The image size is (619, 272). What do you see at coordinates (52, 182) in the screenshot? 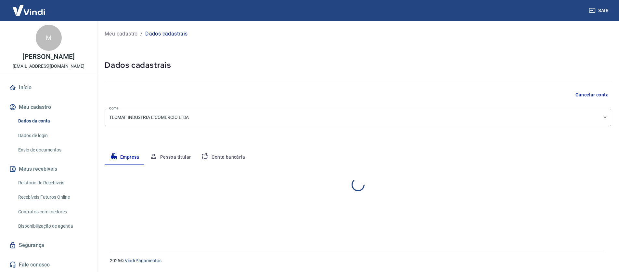
I see `a: Relatório de Recebíveis` at bounding box center [52, 182].